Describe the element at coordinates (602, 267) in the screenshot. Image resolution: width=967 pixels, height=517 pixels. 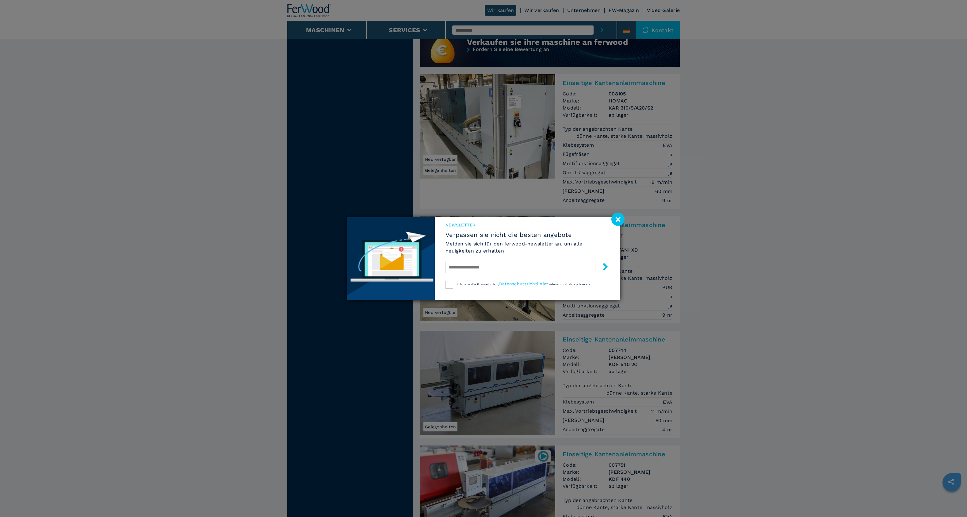
I see `button: submit-button` at that location.